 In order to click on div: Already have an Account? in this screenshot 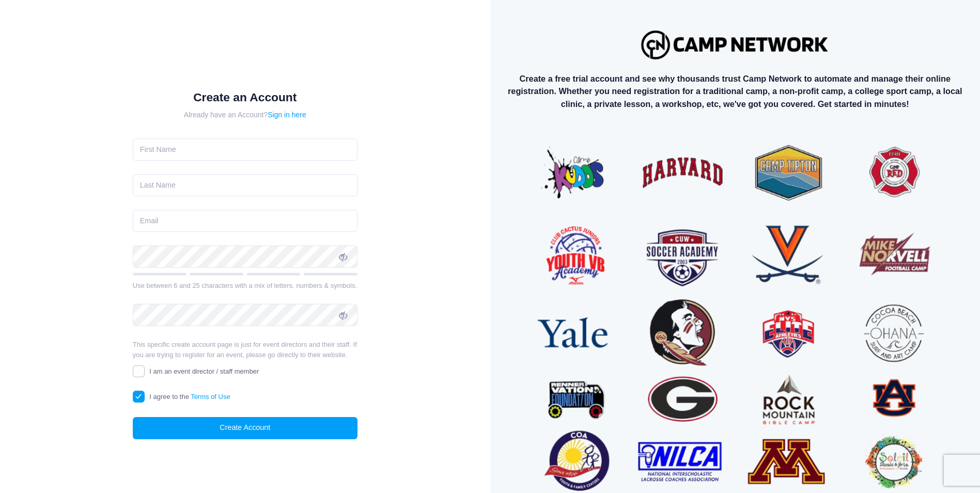, I will do `click(245, 115)`.